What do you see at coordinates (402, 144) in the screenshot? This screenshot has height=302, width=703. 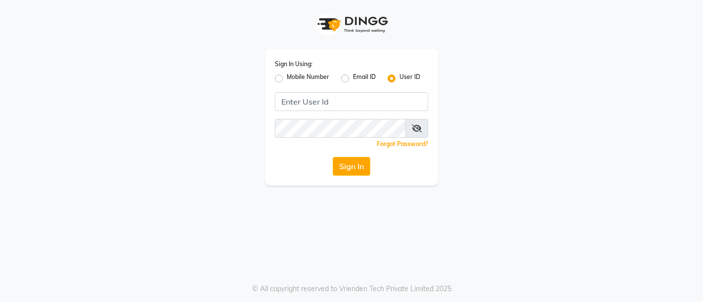 I see `a: Forgot Password?` at bounding box center [402, 144].